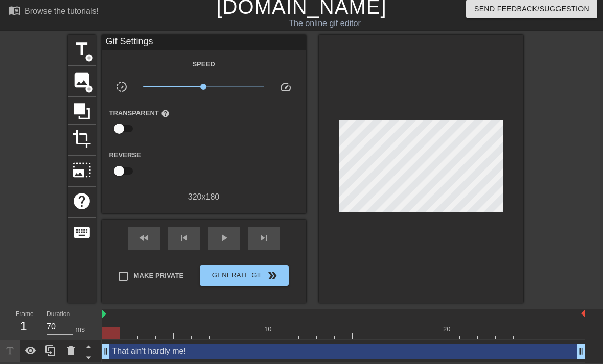  What do you see at coordinates (62, 11) in the screenshot?
I see `div: Browse the tutorials!` at bounding box center [62, 11].